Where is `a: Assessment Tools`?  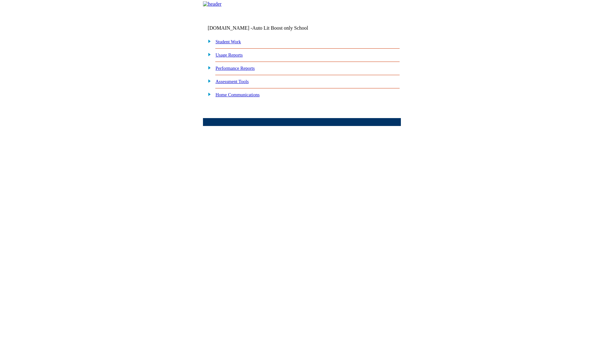 a: Assessment Tools is located at coordinates (232, 82).